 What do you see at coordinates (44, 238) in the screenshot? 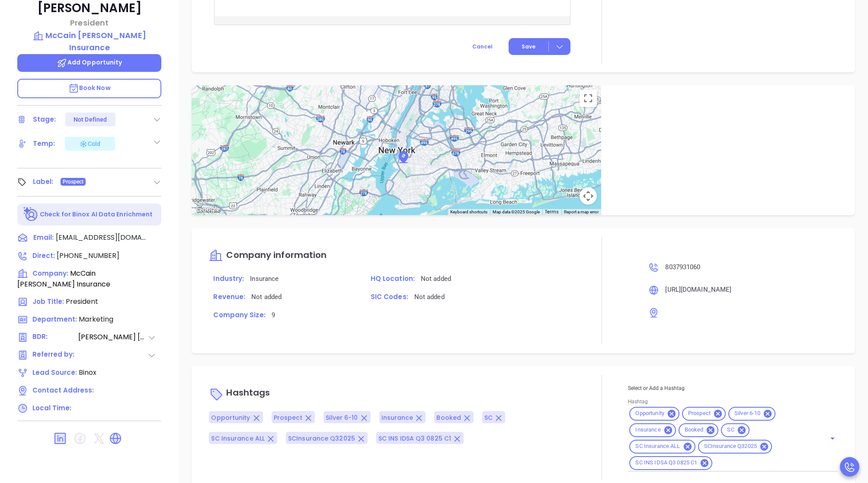
I see `span: Email:` at bounding box center [44, 238].